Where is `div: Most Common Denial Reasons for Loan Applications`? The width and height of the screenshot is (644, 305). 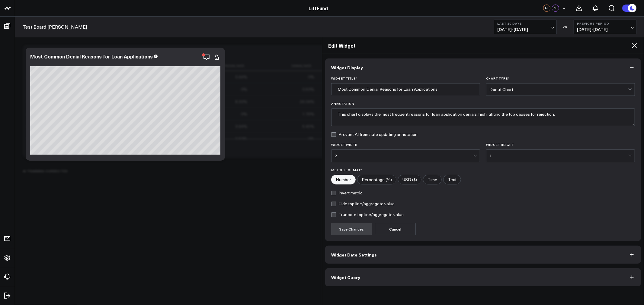
div: Most Common Denial Reasons for Loan Applications is located at coordinates (91, 57).